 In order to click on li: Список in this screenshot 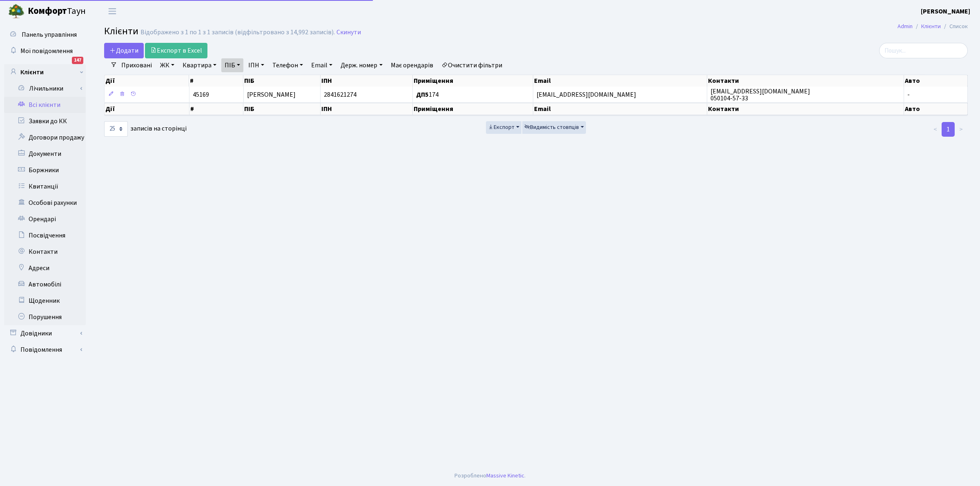, I will do `click(954, 26)`.